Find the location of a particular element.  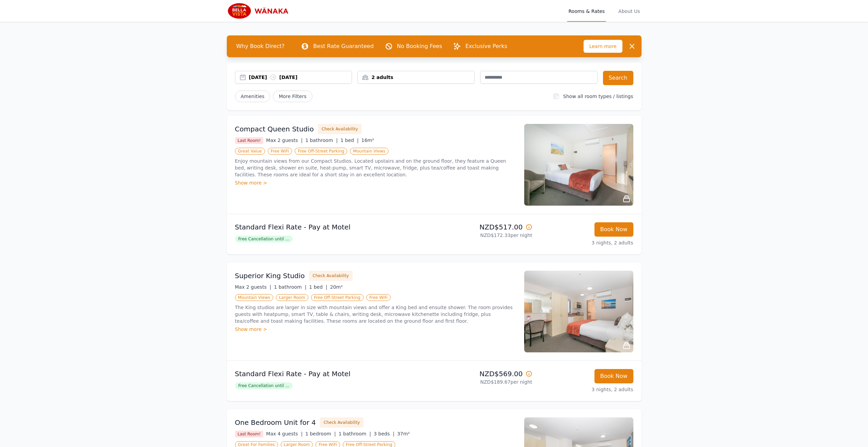

button: Amenities is located at coordinates (253, 96).